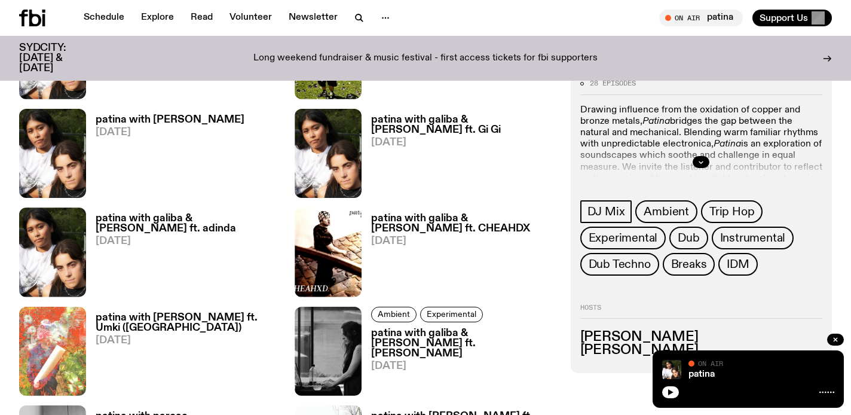 The image size is (851, 415). I want to click on button: On Airpatina, so click(701, 18).